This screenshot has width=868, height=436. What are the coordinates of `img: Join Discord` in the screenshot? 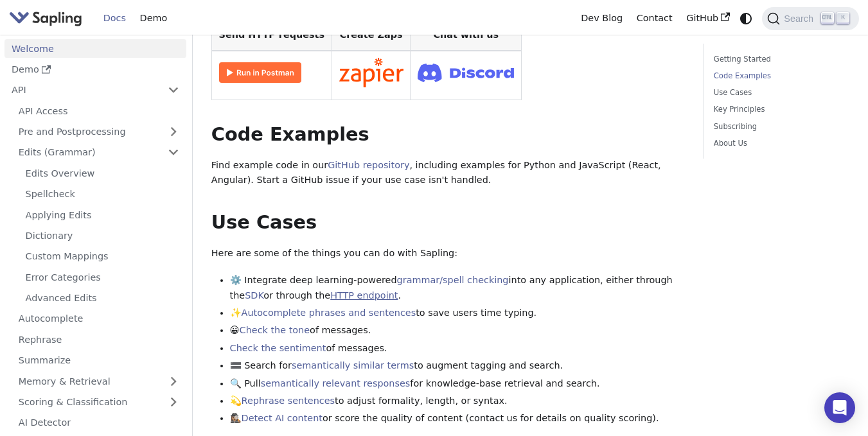 It's located at (466, 73).